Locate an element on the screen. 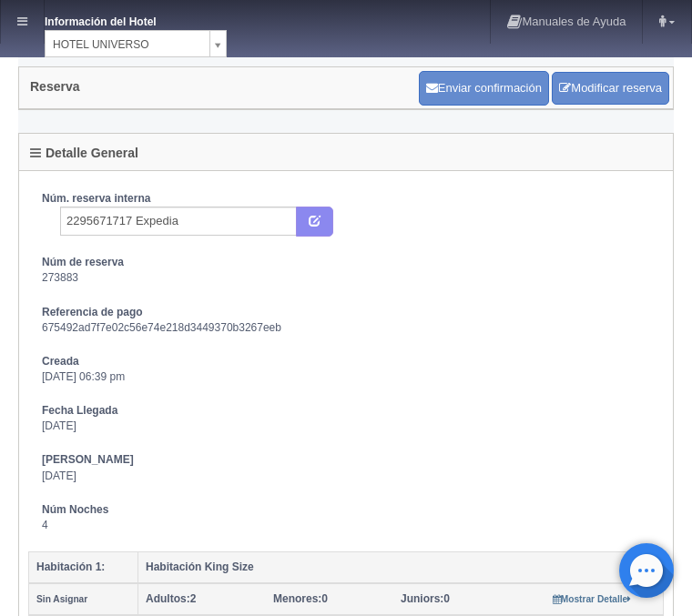 This screenshot has width=692, height=616. small: Mostrar Detalle is located at coordinates (591, 599).